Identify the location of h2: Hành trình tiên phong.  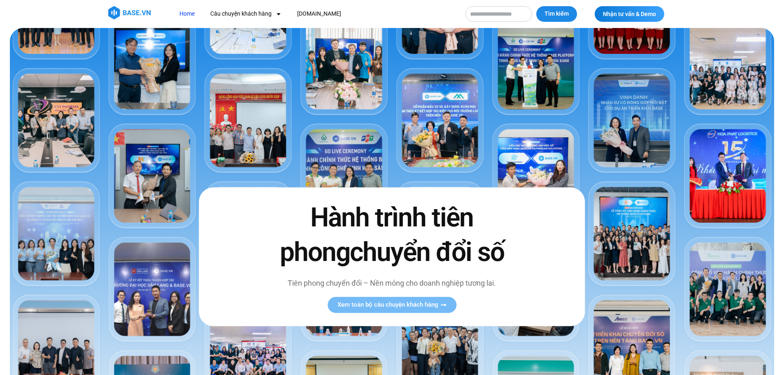
(392, 235).